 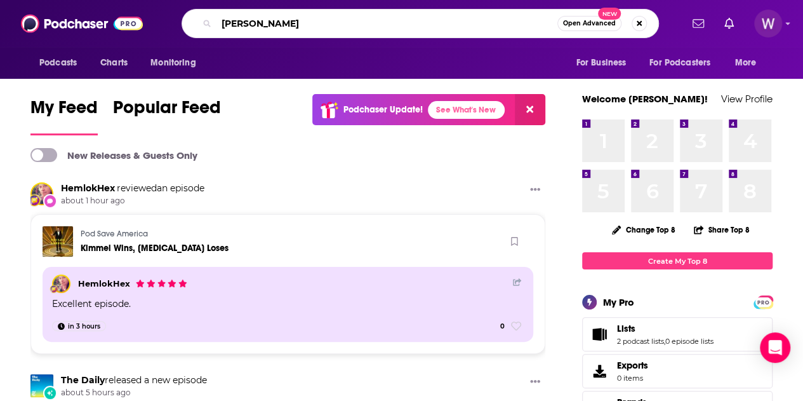 I want to click on img: The Daily, so click(x=42, y=386).